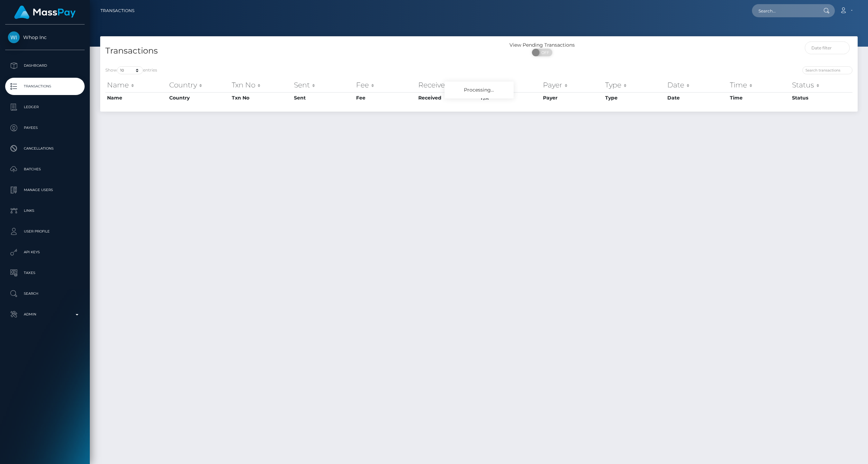 The width and height of the screenshot is (868, 464). I want to click on div: View Pending Transactions, so click(542, 45).